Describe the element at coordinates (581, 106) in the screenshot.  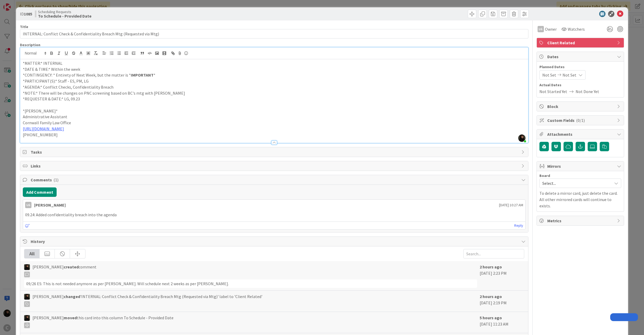
I see `span: Block` at that location.